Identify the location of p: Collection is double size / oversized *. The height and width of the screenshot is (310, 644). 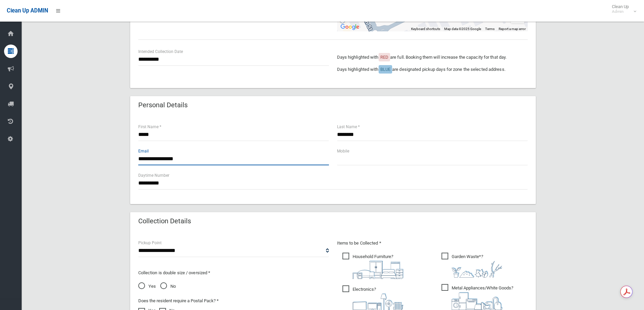
(234, 273).